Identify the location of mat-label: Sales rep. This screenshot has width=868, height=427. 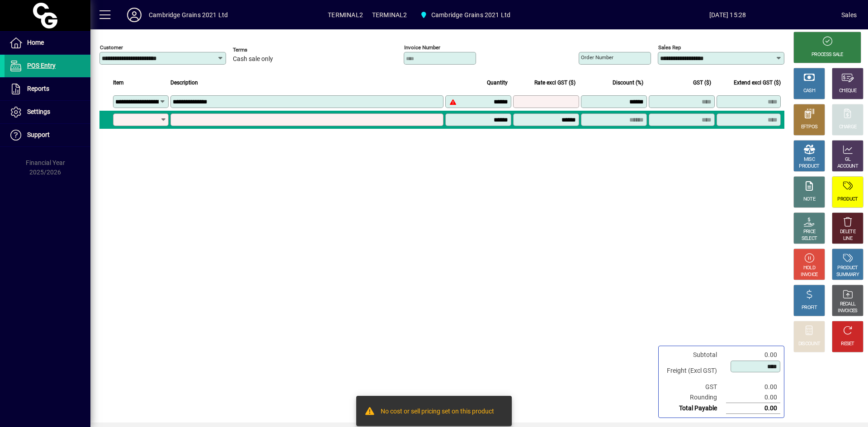
(670, 47).